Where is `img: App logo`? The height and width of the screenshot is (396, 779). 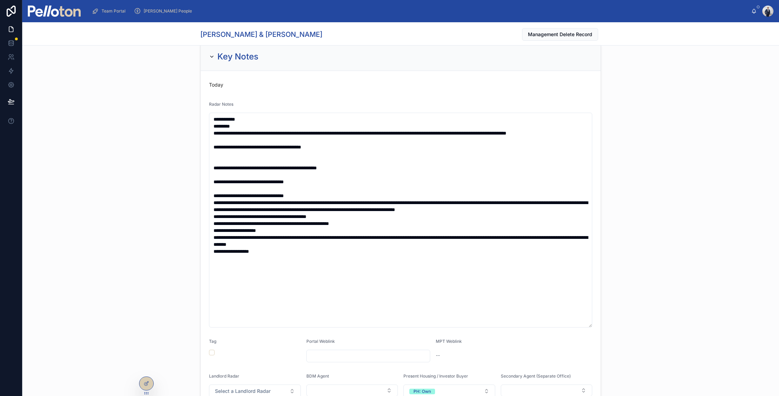
img: App logo is located at coordinates (54, 11).